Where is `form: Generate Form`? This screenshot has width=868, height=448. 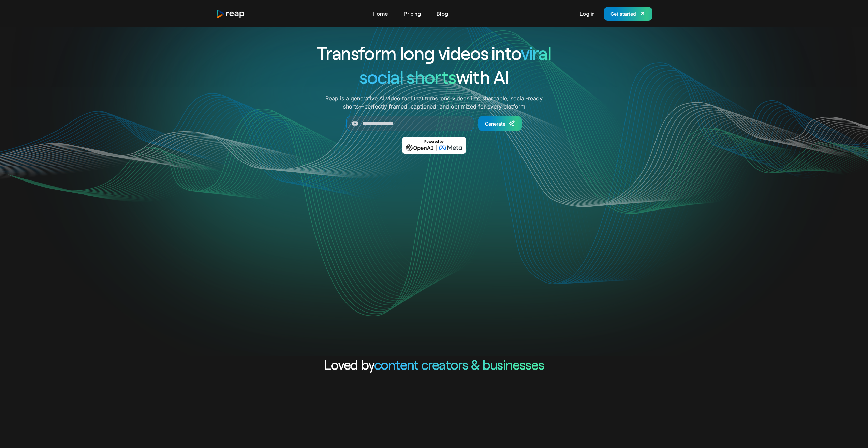
form: Generate Form is located at coordinates (434, 123).